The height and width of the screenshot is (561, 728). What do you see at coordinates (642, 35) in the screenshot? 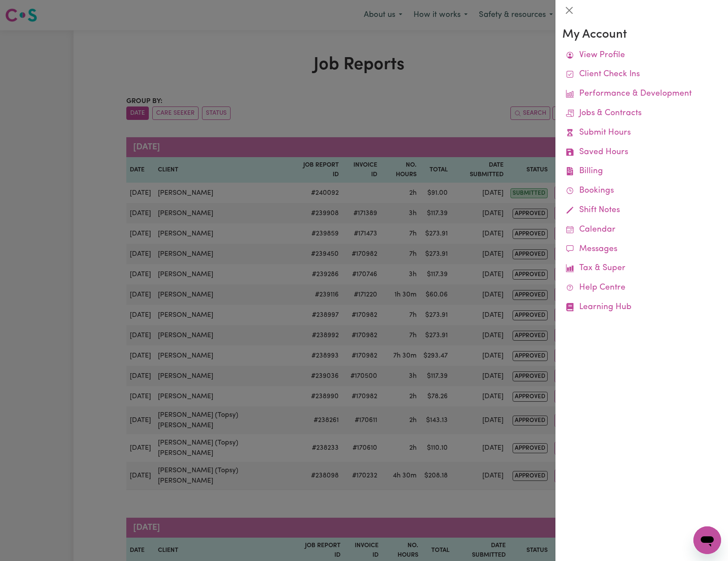
I see `h3: My Account` at bounding box center [642, 35].